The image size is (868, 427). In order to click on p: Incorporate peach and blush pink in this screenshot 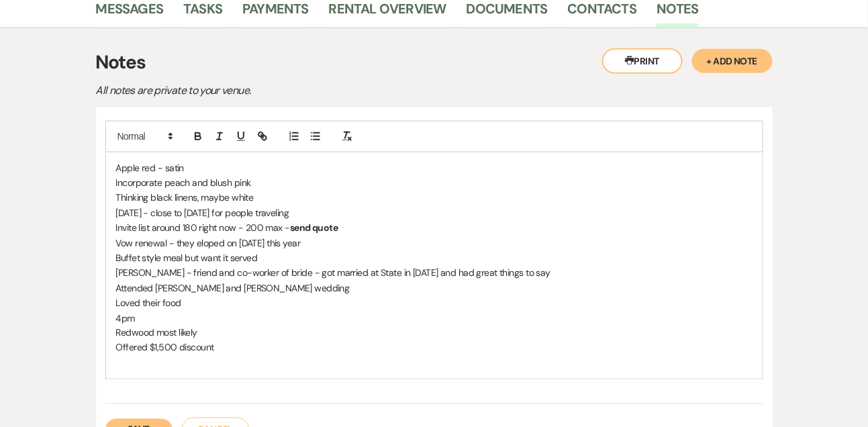, I will do `click(434, 182)`.